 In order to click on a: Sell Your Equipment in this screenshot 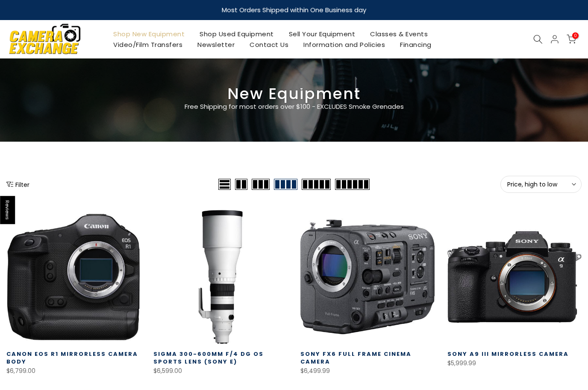, I will do `click(322, 33)`.